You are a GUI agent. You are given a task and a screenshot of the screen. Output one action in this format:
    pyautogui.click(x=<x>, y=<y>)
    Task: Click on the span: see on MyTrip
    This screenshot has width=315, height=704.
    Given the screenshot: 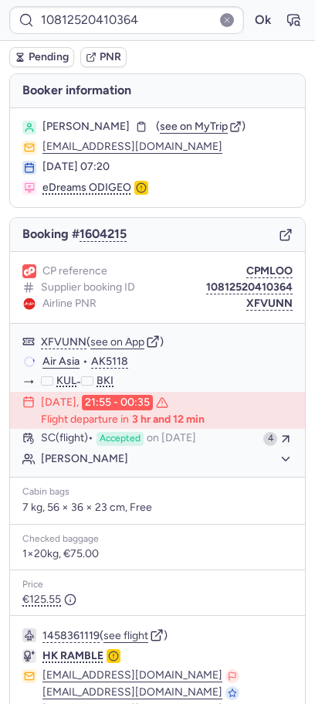 What is the action you would take?
    pyautogui.click(x=194, y=126)
    